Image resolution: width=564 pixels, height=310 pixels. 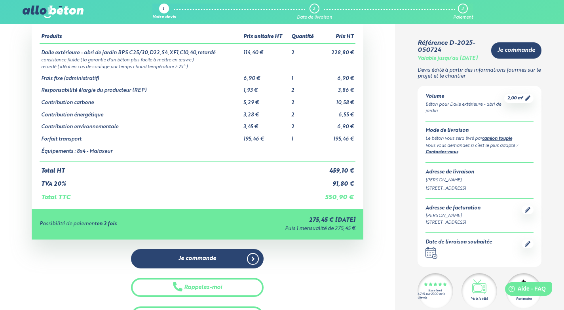 I want to click on a: 3 Paiement, so click(x=463, y=12).